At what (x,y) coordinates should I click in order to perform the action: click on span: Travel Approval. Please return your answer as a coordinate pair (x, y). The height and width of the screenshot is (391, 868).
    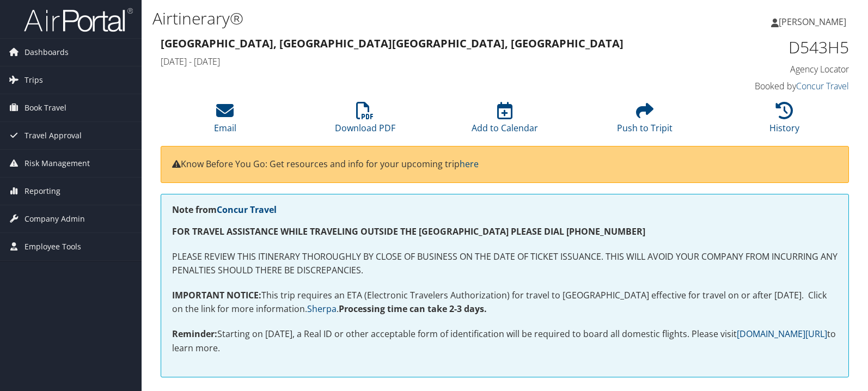
    Looking at the image, I should click on (53, 135).